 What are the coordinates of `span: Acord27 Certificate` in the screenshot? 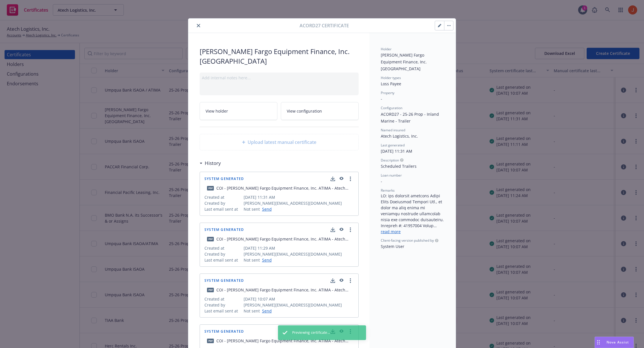 It's located at (324, 26).